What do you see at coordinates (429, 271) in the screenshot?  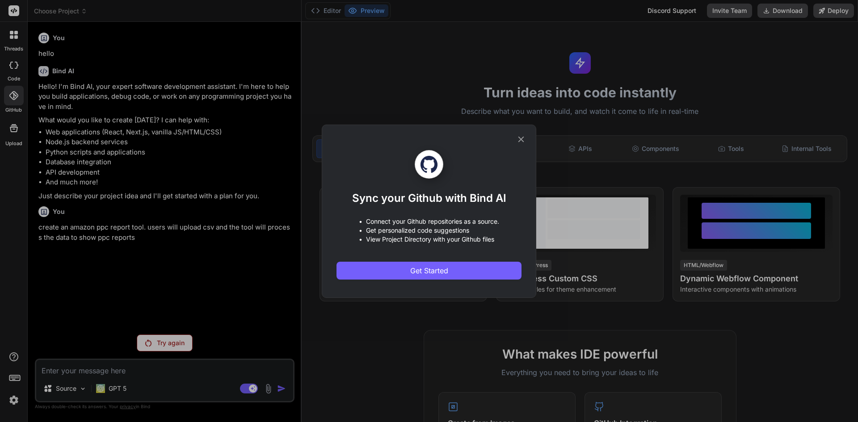 I see `button: Get Started` at bounding box center [429, 271].